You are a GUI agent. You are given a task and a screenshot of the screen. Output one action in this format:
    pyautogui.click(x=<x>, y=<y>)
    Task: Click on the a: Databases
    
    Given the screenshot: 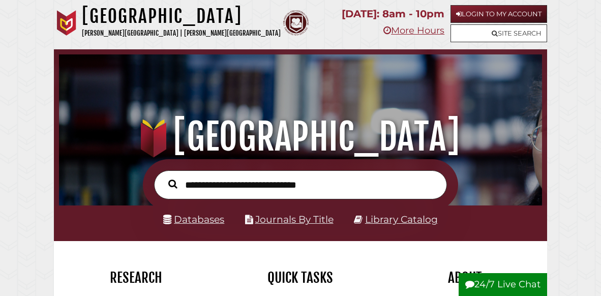 What is the action you would take?
    pyautogui.click(x=194, y=219)
    